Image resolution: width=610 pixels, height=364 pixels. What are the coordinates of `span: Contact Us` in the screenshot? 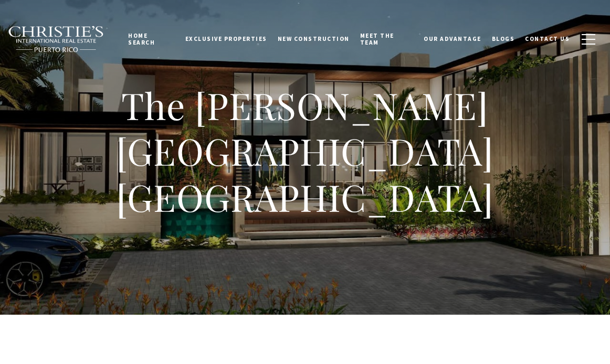 It's located at (547, 39).